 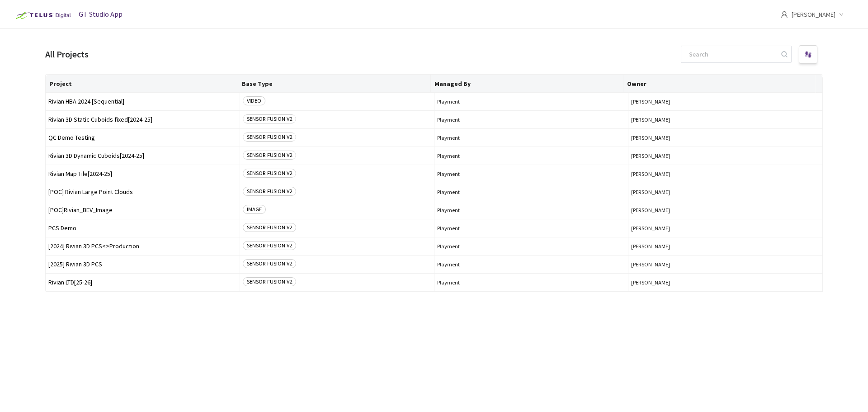 I want to click on input: Search, so click(x=731, y=54).